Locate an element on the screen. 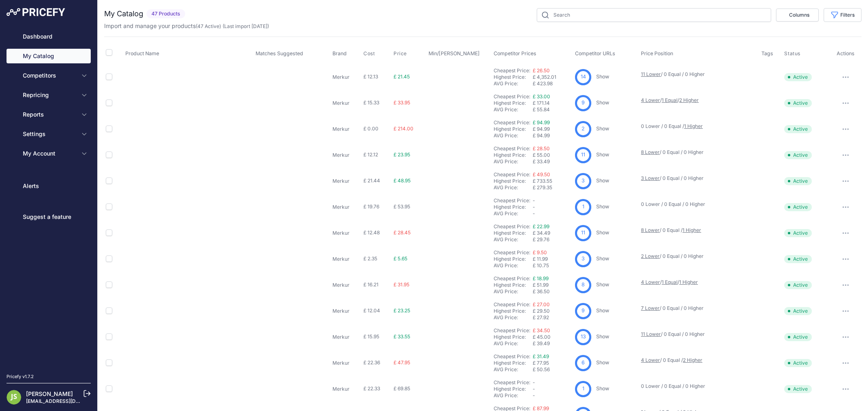 This screenshot has width=868, height=411. div: £ 33.49 is located at coordinates (552, 162).